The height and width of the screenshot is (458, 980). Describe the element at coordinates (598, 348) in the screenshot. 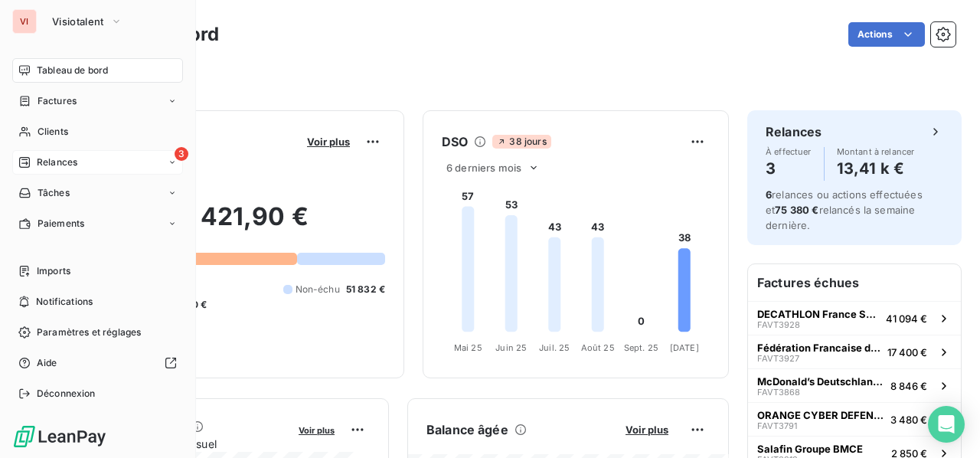

I see `tspan: Août 25` at that location.